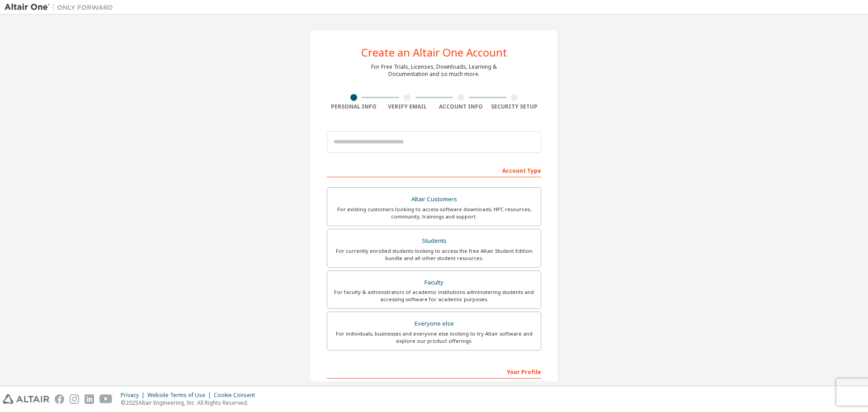 This screenshot has width=868, height=412. What do you see at coordinates (434, 70) in the screenshot?
I see `div: For Free Trials, Licenses, Downloads, Learning & Documentation and so much more.` at bounding box center [434, 70].